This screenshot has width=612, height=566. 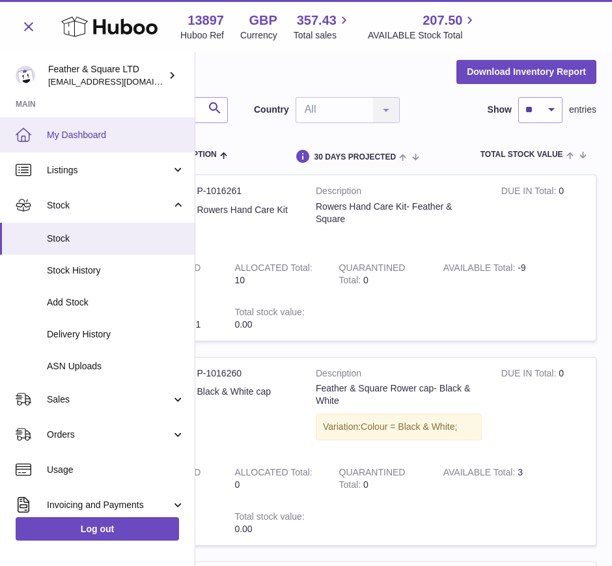 I want to click on span: Listings, so click(x=109, y=170).